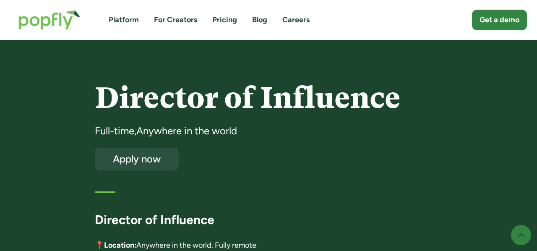 This screenshot has height=251, width=537. What do you see at coordinates (499, 20) in the screenshot?
I see `a: Get a demo` at bounding box center [499, 20].